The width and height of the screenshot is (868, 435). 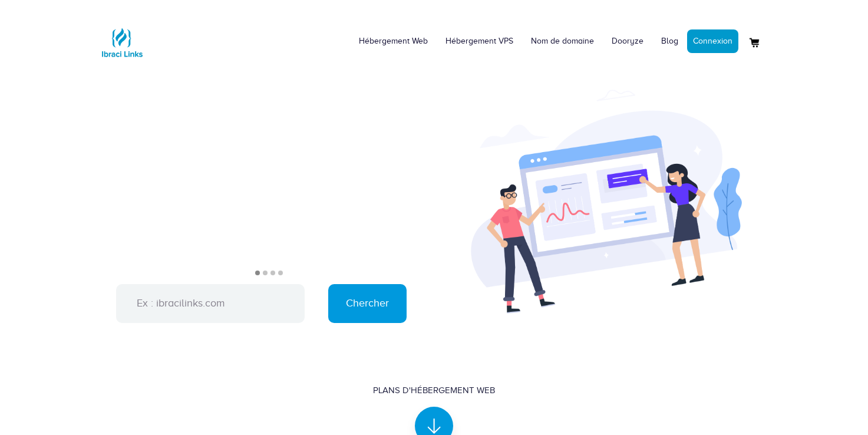 I want to click on a: Blog, so click(x=669, y=41).